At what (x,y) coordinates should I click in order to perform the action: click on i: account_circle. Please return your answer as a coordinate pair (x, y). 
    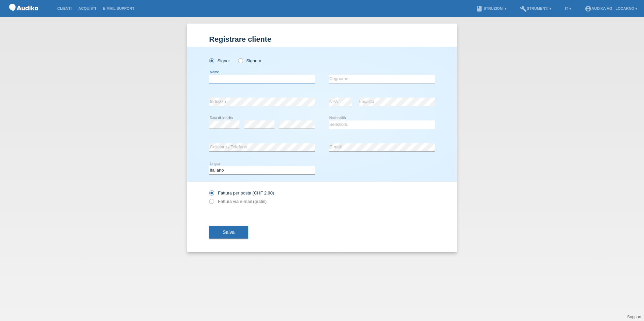
    Looking at the image, I should click on (588, 9).